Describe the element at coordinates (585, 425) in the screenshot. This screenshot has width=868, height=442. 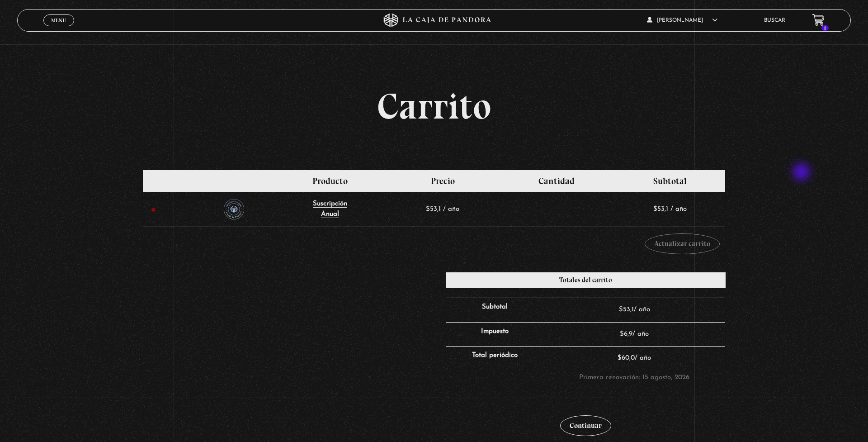
I see `a: Continuar` at that location.